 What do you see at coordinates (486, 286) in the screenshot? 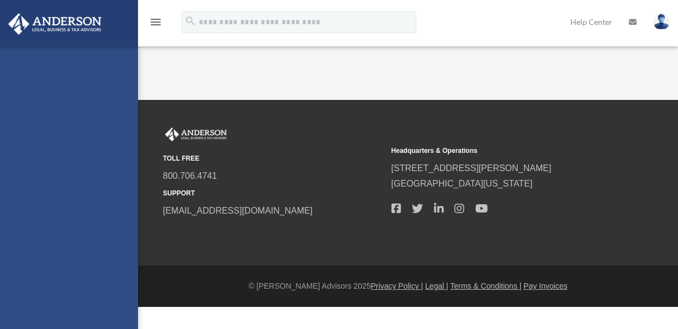
I see `a: Terms & Conditions |` at bounding box center [486, 286].